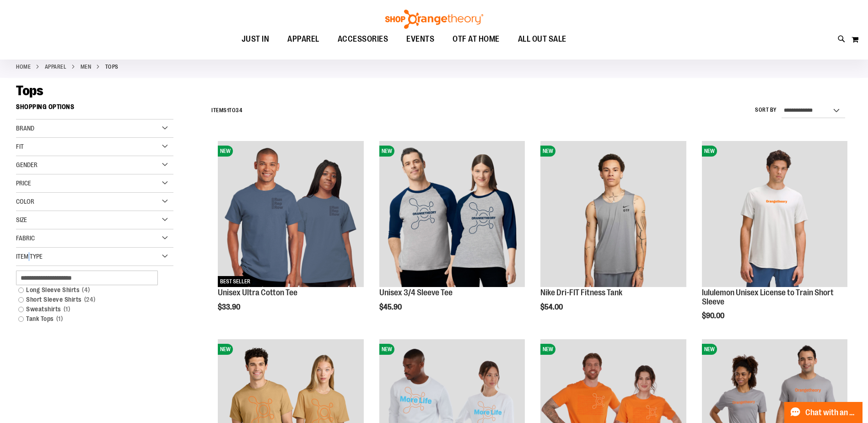 This screenshot has height=423, width=868. Describe the element at coordinates (452, 214) in the screenshot. I see `a: Unisex 3/4 Sleeve TeeNEW` at that location.